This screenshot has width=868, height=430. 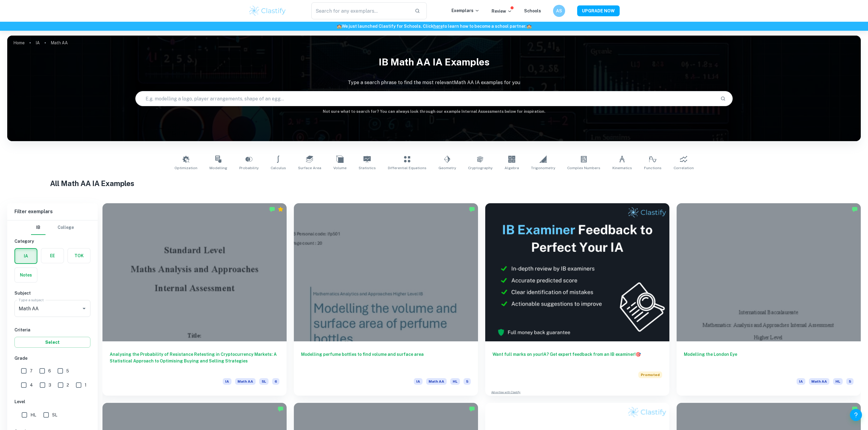 What do you see at coordinates (52, 358) in the screenshot?
I see `h6: Grade` at bounding box center [52, 358].